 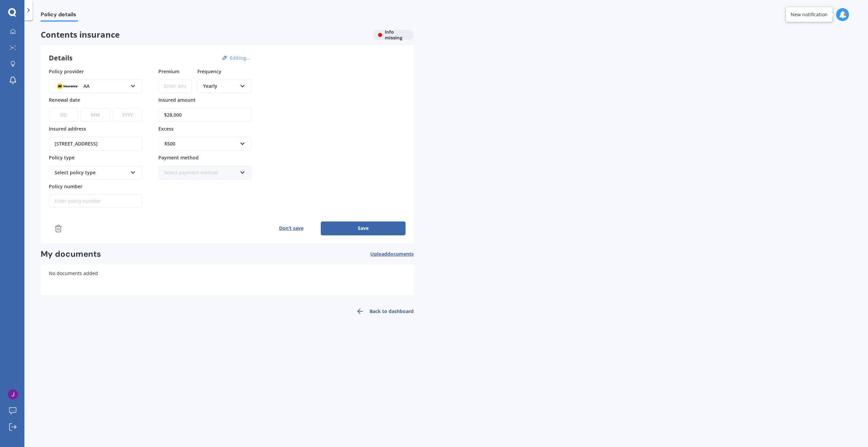 What do you see at coordinates (291, 228) in the screenshot?
I see `button: Don’t save` at bounding box center [291, 228].